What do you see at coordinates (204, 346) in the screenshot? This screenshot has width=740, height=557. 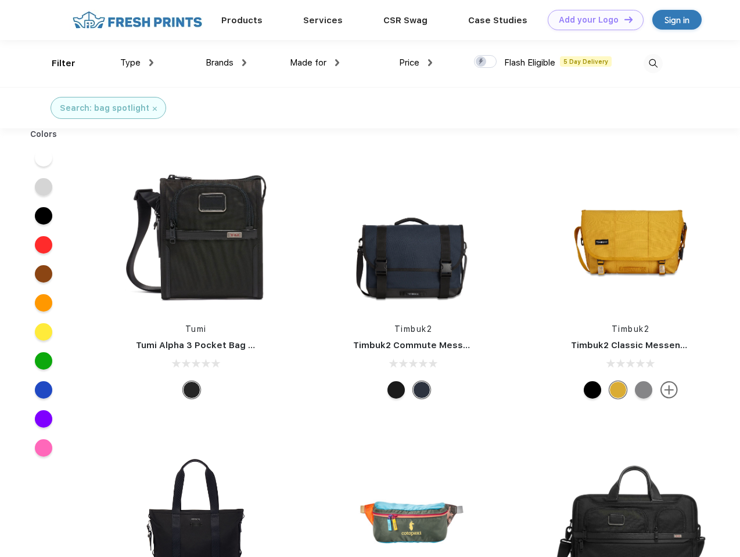 I see `a: Tumi Alpha 3 Pocket Bag Small` at bounding box center [204, 346].